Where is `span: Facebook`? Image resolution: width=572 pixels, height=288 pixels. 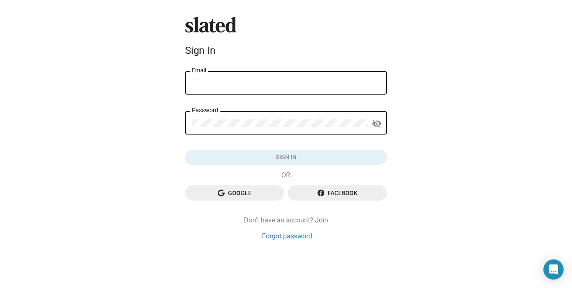 span: Facebook is located at coordinates (337, 193).